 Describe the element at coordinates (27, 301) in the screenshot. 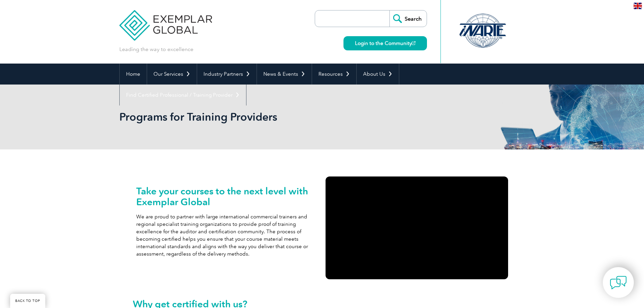

I see `a: BACK TO TOP` at that location.